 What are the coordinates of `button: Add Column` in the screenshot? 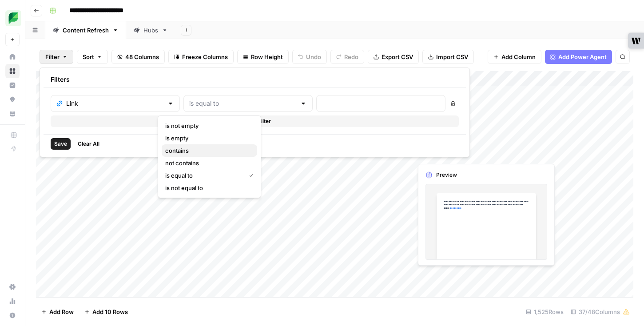 It's located at (514, 57).